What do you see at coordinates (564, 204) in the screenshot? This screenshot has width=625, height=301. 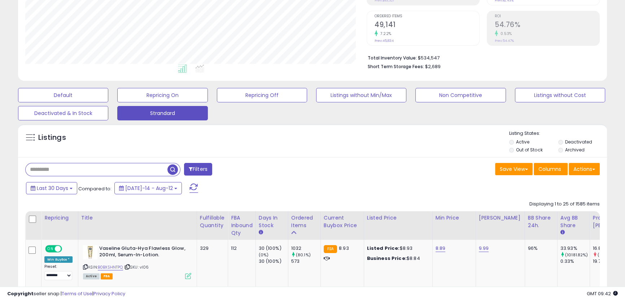 I see `div: Displaying 1 to 25 of 1585 items` at bounding box center [564, 204].